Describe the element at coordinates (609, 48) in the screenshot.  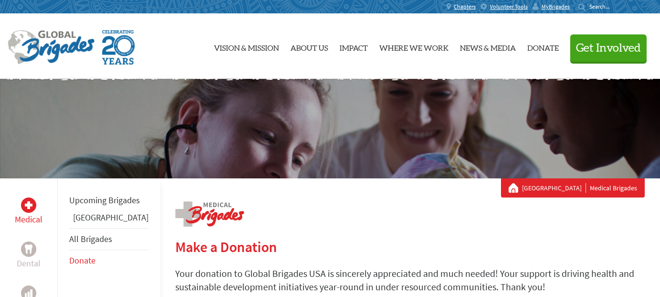
I see `span: Get Involved` at that location.